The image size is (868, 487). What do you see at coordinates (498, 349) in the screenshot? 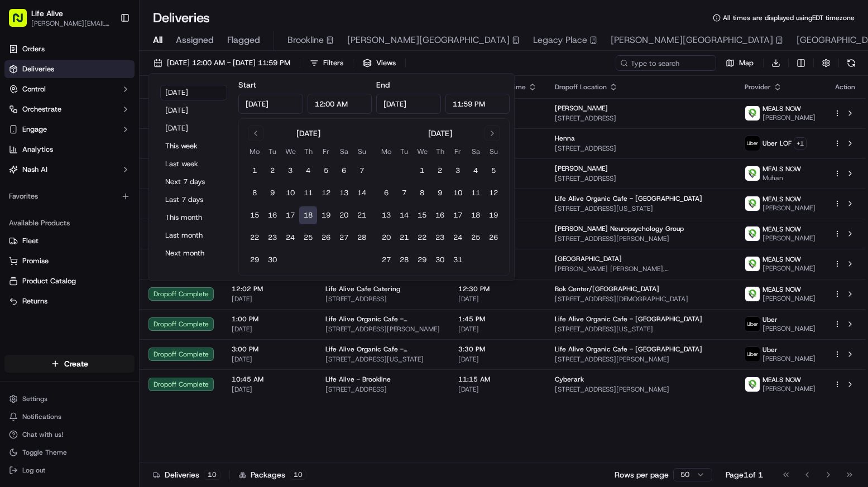
I see `span: 3:30 PM` at bounding box center [498, 349].